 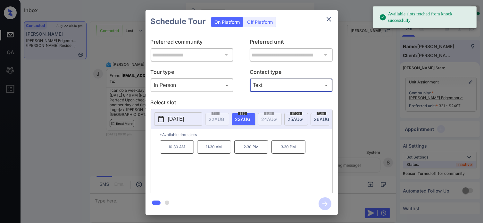 What do you see at coordinates (227, 22) in the screenshot?
I see `div: On Platform` at bounding box center [227, 22].